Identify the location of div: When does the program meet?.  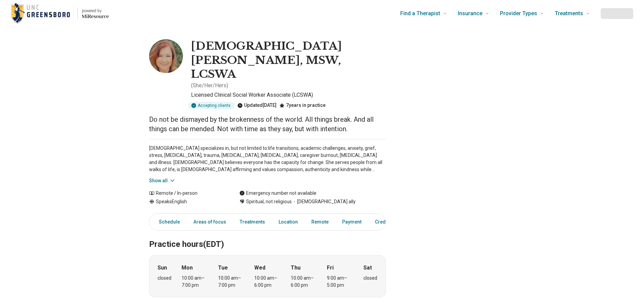
(267, 276).